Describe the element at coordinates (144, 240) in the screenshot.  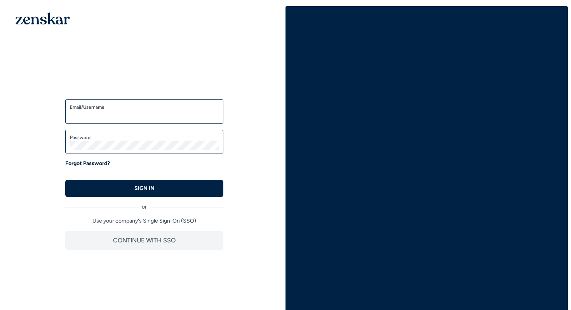
I see `button: CONTINUE WITH SSO` at that location.